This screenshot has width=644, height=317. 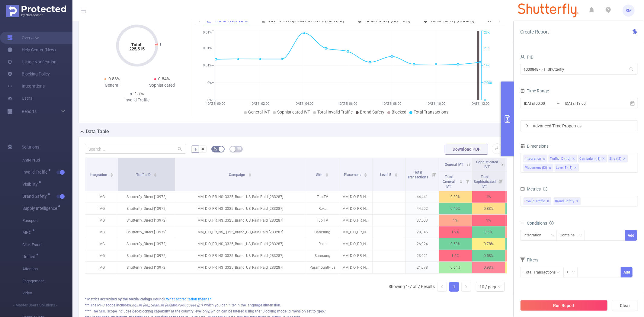 What do you see at coordinates (552, 223) in the screenshot?
I see `i: icon: info-circle` at bounding box center [552, 223].